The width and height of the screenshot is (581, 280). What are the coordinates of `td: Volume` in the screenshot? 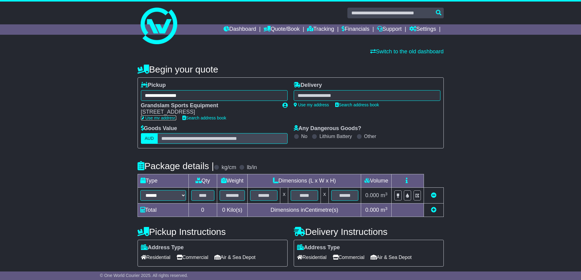 It's located at (376, 181).